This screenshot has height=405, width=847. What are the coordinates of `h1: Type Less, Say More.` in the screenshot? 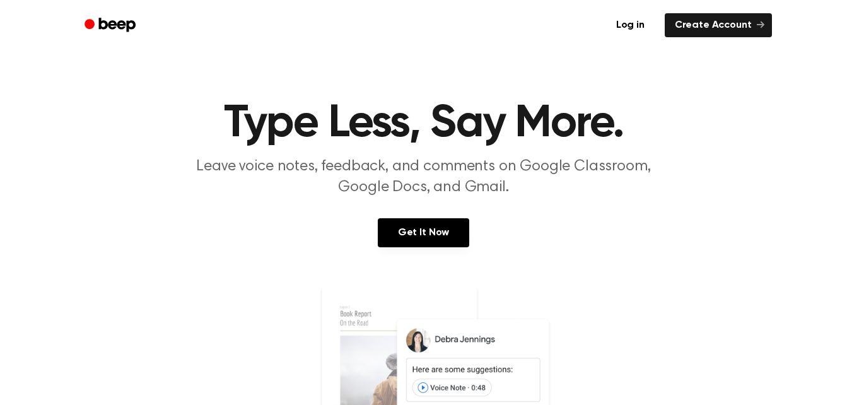 It's located at (424, 124).